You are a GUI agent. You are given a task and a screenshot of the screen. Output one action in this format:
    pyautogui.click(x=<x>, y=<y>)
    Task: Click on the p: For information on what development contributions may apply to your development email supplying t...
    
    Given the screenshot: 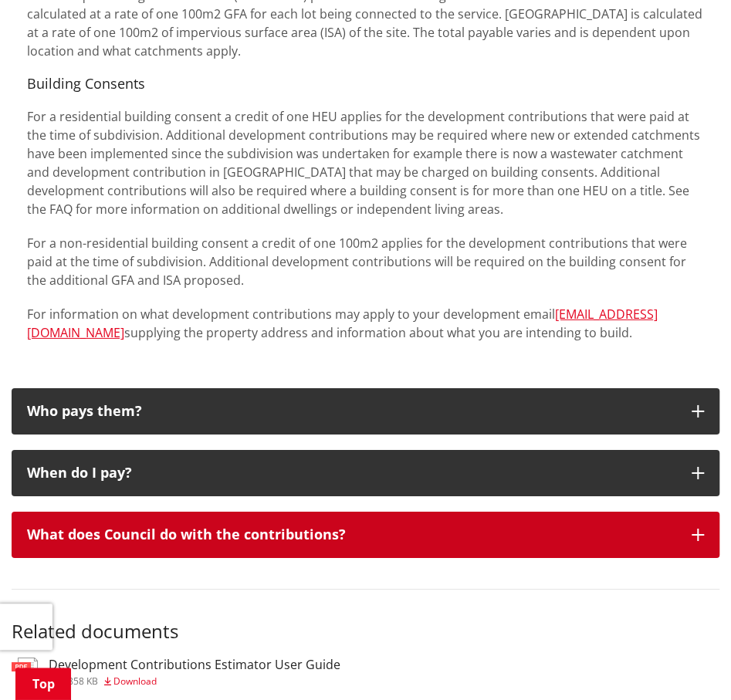 What is the action you would take?
    pyautogui.click(x=366, y=324)
    